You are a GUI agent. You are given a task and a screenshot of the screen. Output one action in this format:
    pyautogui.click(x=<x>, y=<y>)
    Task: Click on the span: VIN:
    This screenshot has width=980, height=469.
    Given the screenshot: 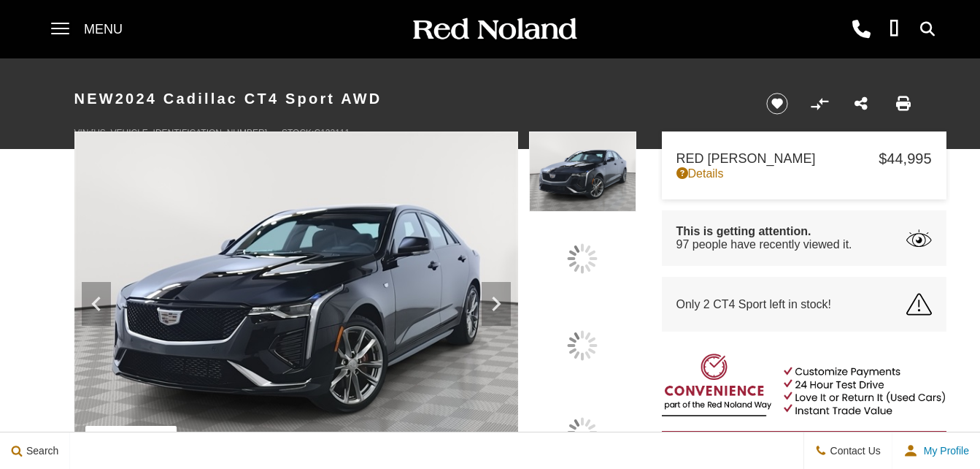 What is the action you would take?
    pyautogui.click(x=83, y=133)
    